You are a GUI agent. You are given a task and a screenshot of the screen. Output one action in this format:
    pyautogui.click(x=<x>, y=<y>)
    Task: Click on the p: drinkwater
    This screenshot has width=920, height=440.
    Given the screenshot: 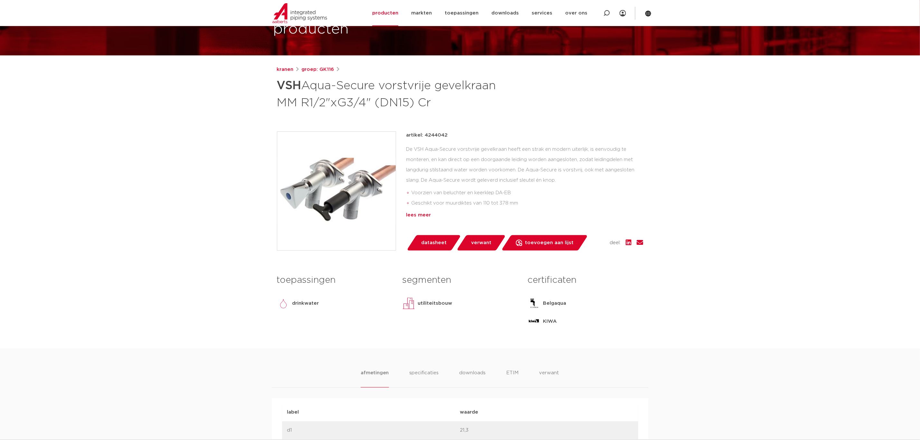 What is the action you would take?
    pyautogui.click(x=305, y=303)
    